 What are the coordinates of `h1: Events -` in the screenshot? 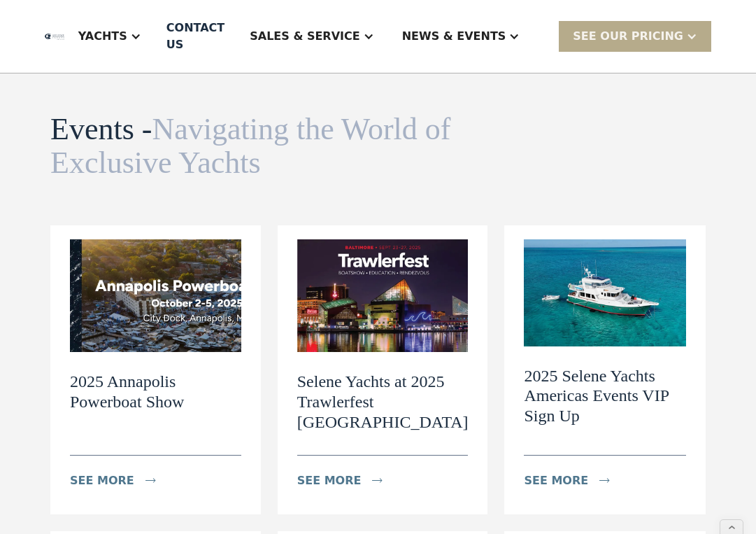 It's located at (253, 146).